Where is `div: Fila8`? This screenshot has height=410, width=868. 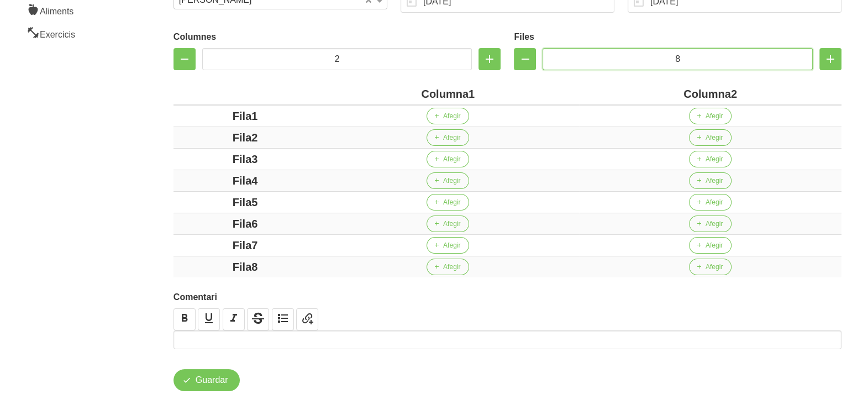
div: Fila8 is located at coordinates (245, 267).